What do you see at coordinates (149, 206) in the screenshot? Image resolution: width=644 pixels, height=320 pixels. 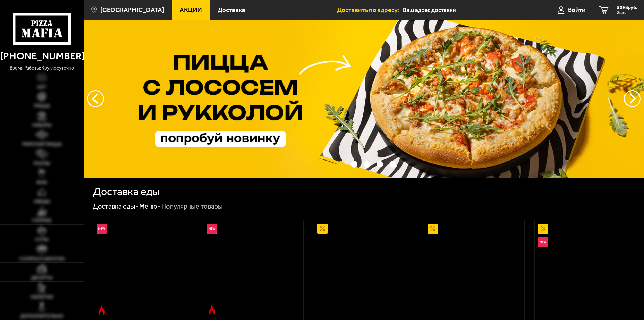 I see `a: Меню-` at bounding box center [149, 206].